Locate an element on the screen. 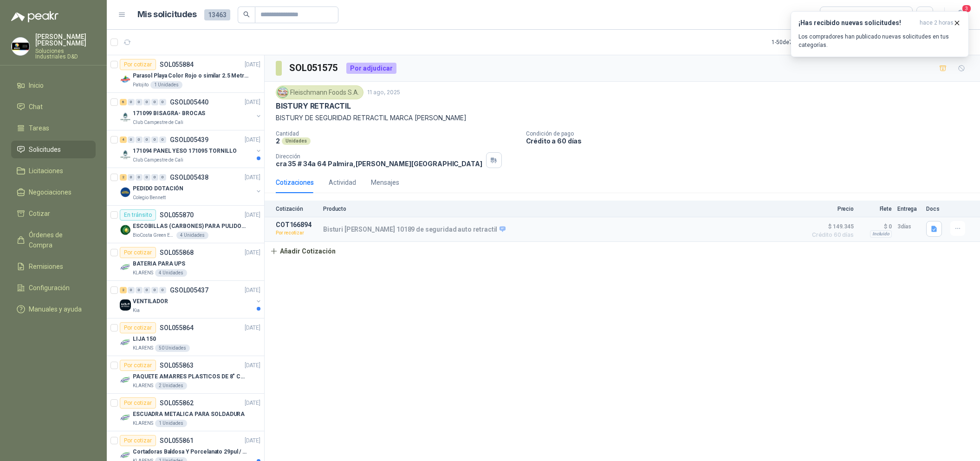  p: Cotización is located at coordinates (297, 208).